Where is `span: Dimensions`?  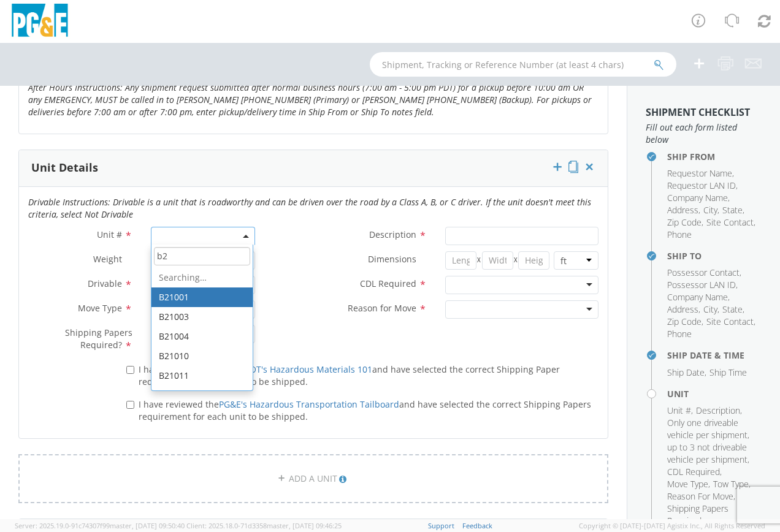
span: Dimensions is located at coordinates (392, 259).